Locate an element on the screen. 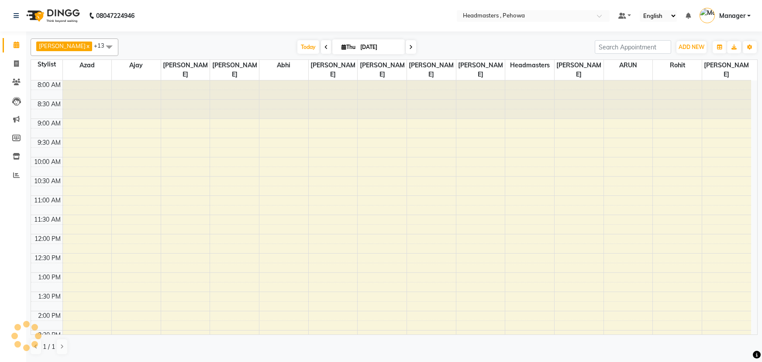 This screenshot has width=762, height=362. div: 9:30 AM is located at coordinates (49, 142).